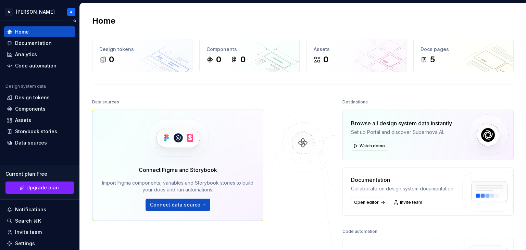 The image size is (526, 250). What do you see at coordinates (30, 209) in the screenshot?
I see `div: Notifications` at bounding box center [30, 209].